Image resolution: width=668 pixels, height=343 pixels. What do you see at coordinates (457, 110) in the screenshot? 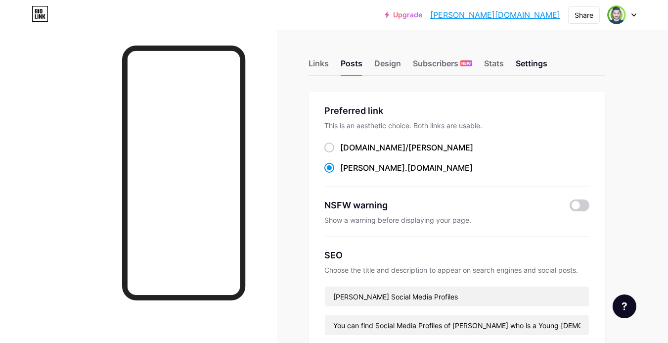
I see `div: Preferred link` at bounding box center [457, 110].